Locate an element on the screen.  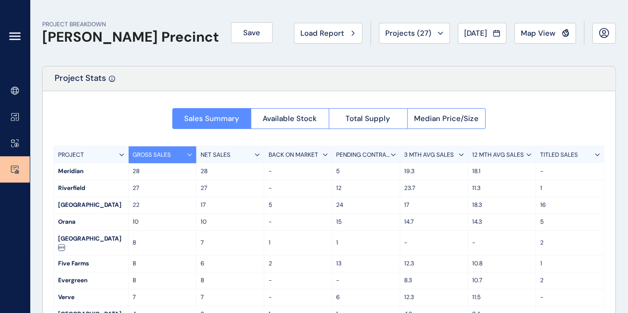
button: Map View is located at coordinates (545, 33).